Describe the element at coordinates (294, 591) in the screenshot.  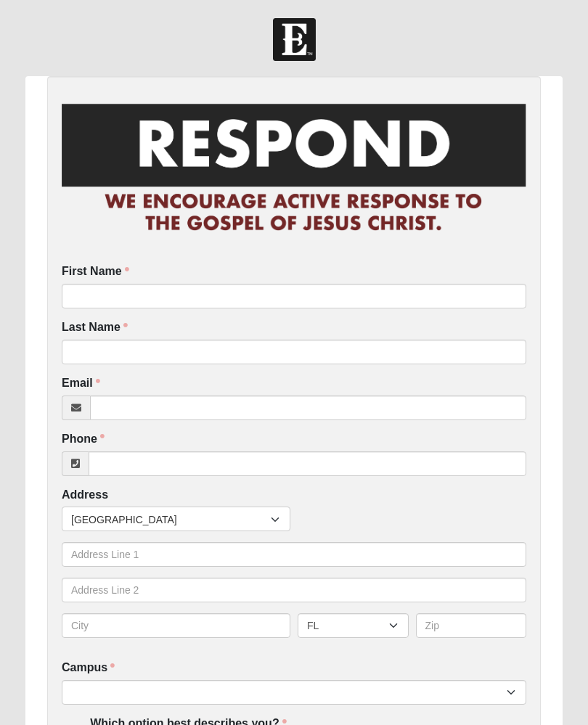
I see `input: Address Line 2` at that location.